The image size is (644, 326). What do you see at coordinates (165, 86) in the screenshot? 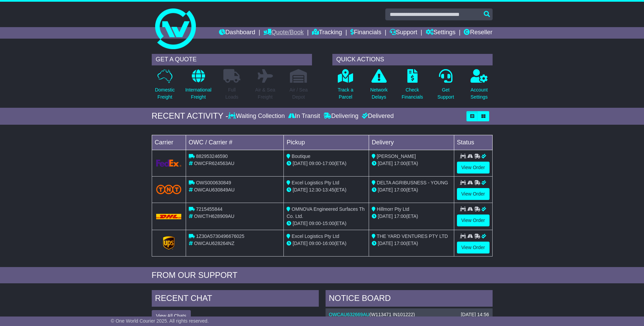
I see `a: DomesticFreight` at bounding box center [165, 86].